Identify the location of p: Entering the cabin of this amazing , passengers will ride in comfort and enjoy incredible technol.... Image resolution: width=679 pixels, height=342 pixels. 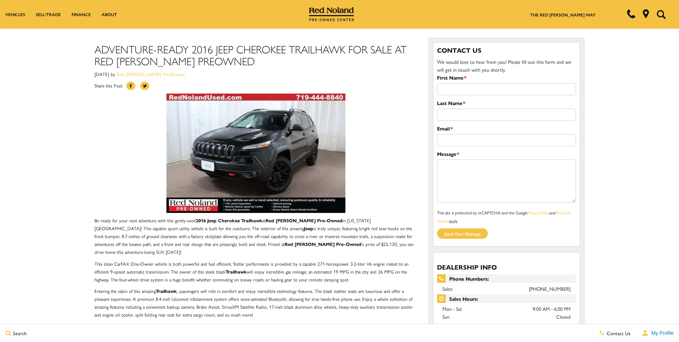
(256, 303).